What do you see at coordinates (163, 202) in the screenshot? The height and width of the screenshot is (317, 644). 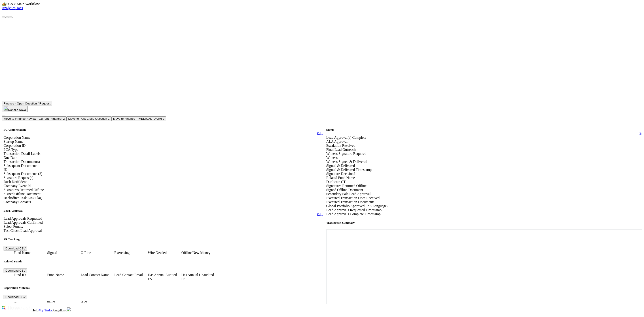 I see `div: Company Contacts` at bounding box center [163, 202].